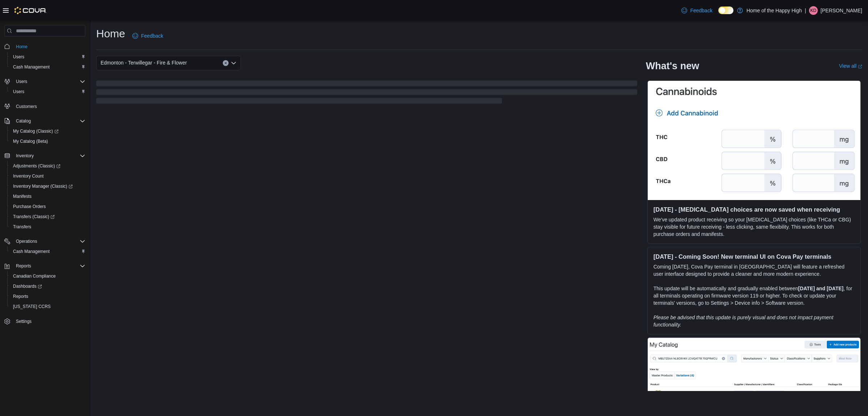 Image resolution: width=868 pixels, height=416 pixels. Describe the element at coordinates (22, 196) in the screenshot. I see `a: Manifests` at that location.